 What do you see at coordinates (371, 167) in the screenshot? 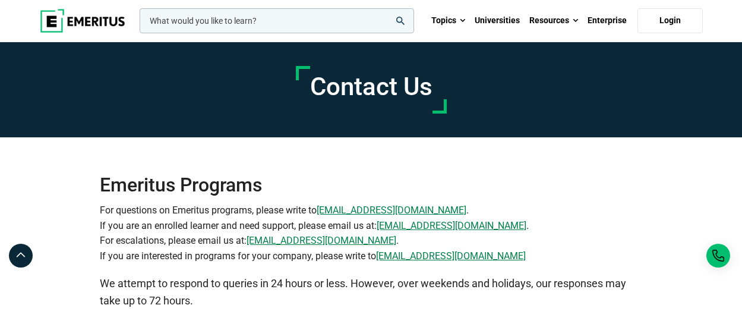
I see `h2: Emeritus Programs` at bounding box center [371, 167].